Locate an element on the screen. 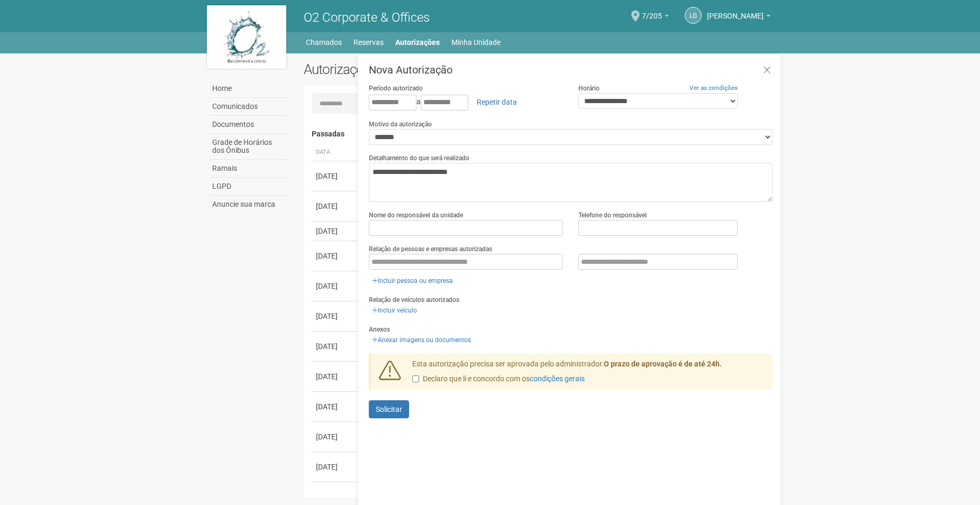  label: Período autorizado is located at coordinates (396, 88).